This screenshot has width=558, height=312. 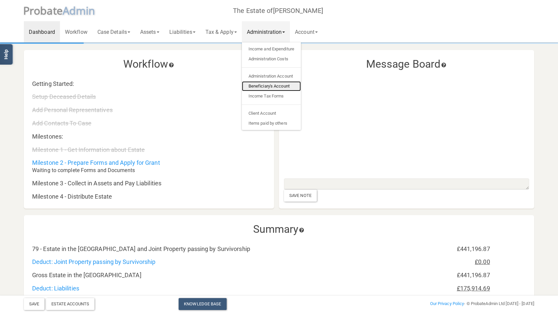 What do you see at coordinates (42, 32) in the screenshot?
I see `a: Dashboard` at bounding box center [42, 32].